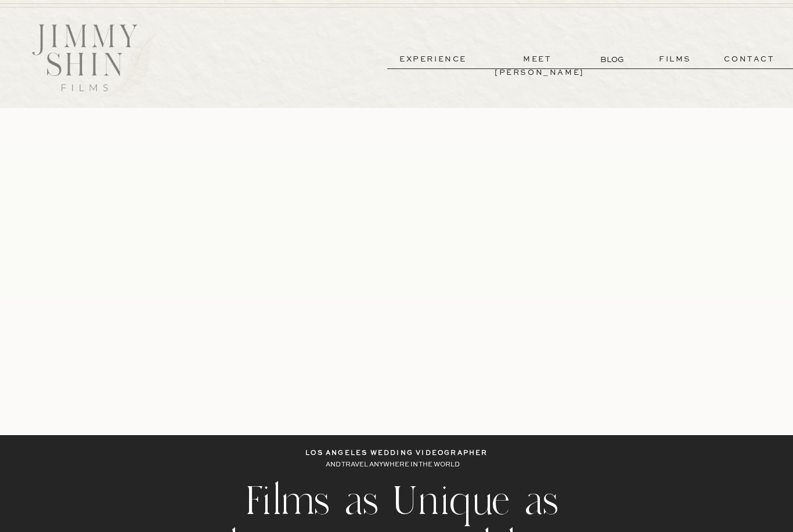 This screenshot has width=793, height=532. I want to click on p: AND TRAVEL ANYWHERE IN THE WORLD, so click(396, 465).